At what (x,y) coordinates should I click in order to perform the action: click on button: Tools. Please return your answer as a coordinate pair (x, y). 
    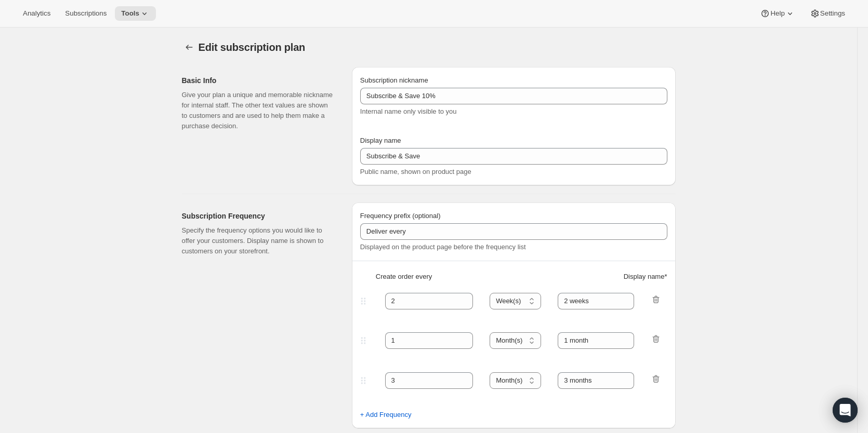
    Looking at the image, I should click on (135, 13).